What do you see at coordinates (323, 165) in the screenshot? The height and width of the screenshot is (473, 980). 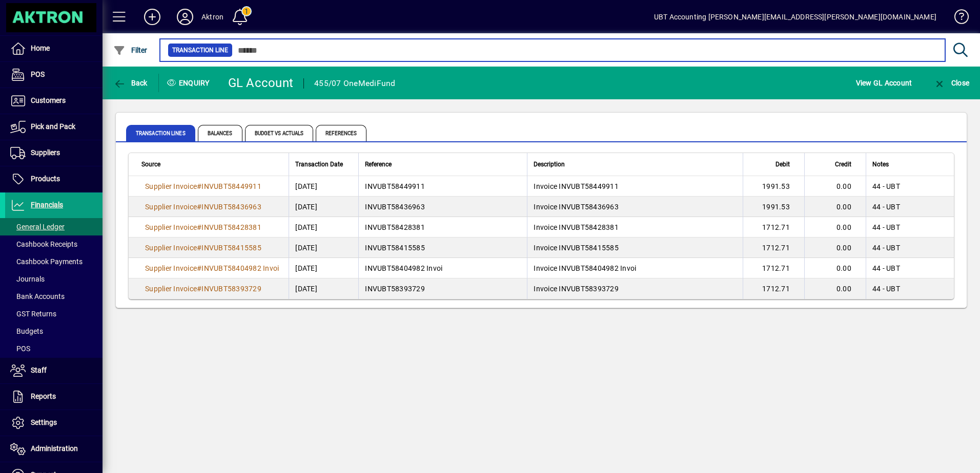 I see `div: Transaction Date` at bounding box center [323, 165].